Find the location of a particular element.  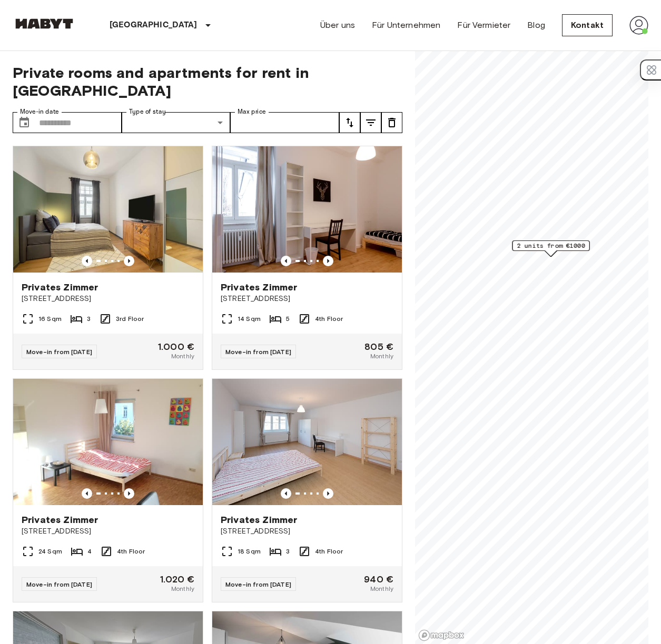

img: avatar is located at coordinates (639, 25).